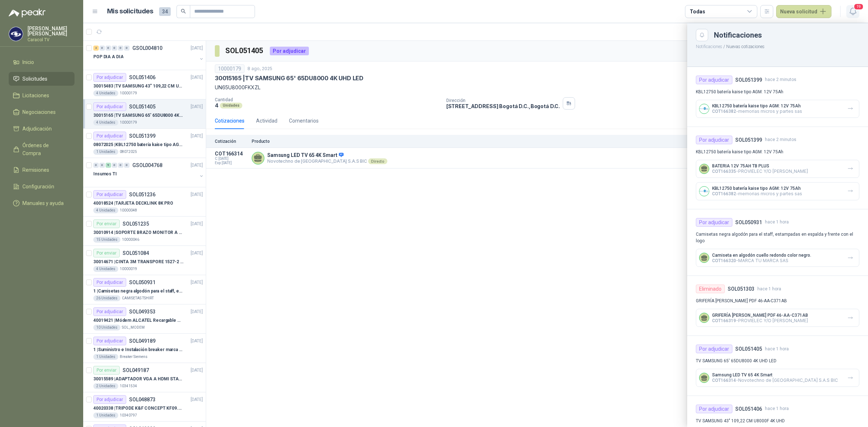 Image resolution: width=868 pixels, height=427 pixels. I want to click on h1: Mis solicitudes, so click(130, 12).